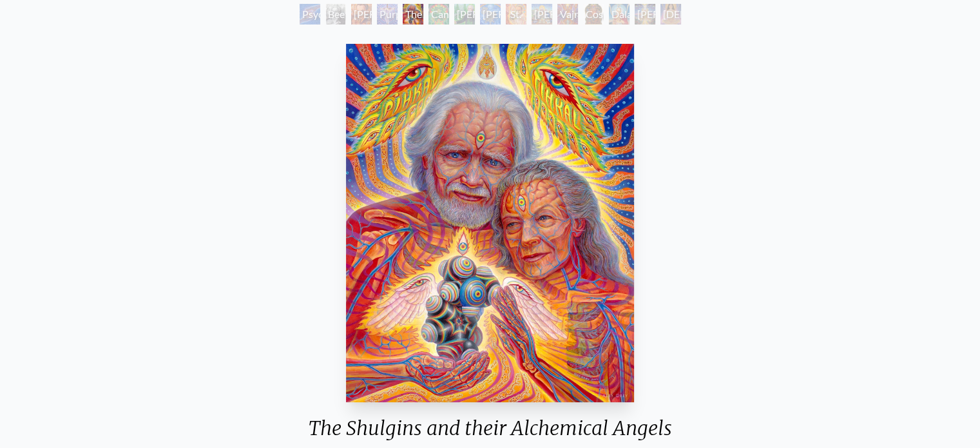  What do you see at coordinates (336, 14) in the screenshot?
I see `div: Beethoven` at bounding box center [336, 14].